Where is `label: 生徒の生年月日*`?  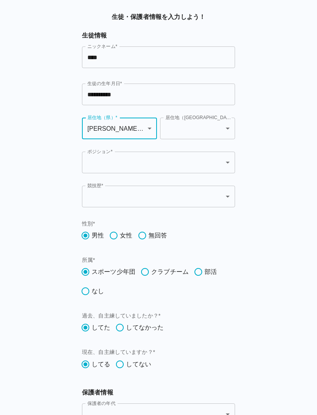
label: 生徒の生年月日* is located at coordinates (105, 83).